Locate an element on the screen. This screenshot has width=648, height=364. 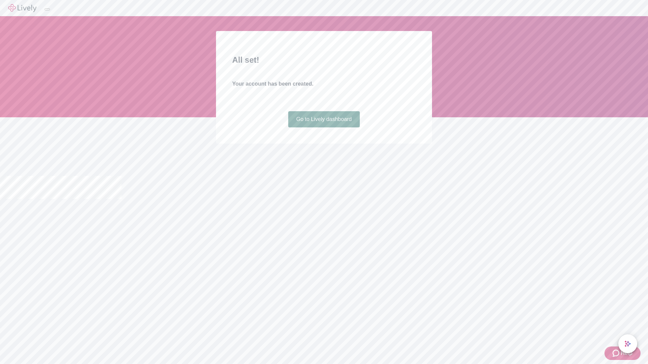
img: Lively is located at coordinates (22, 8).